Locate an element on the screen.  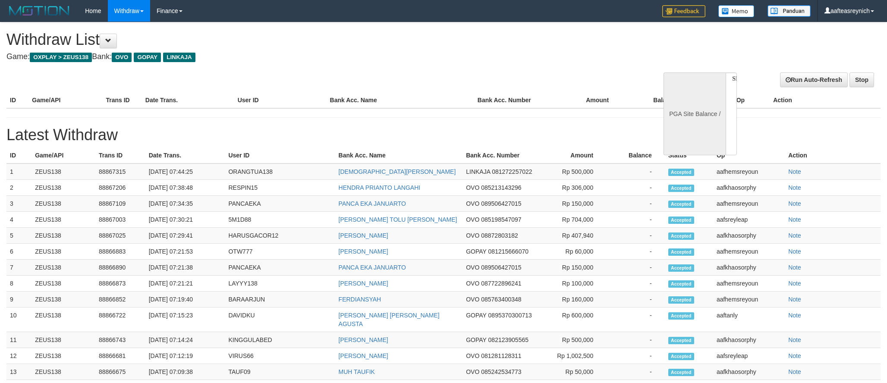
td: 2 is located at coordinates (19, 188).